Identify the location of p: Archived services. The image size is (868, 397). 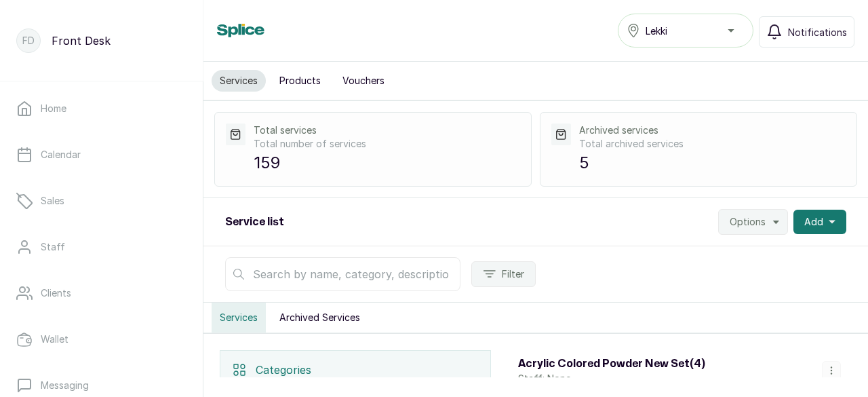
(712, 130).